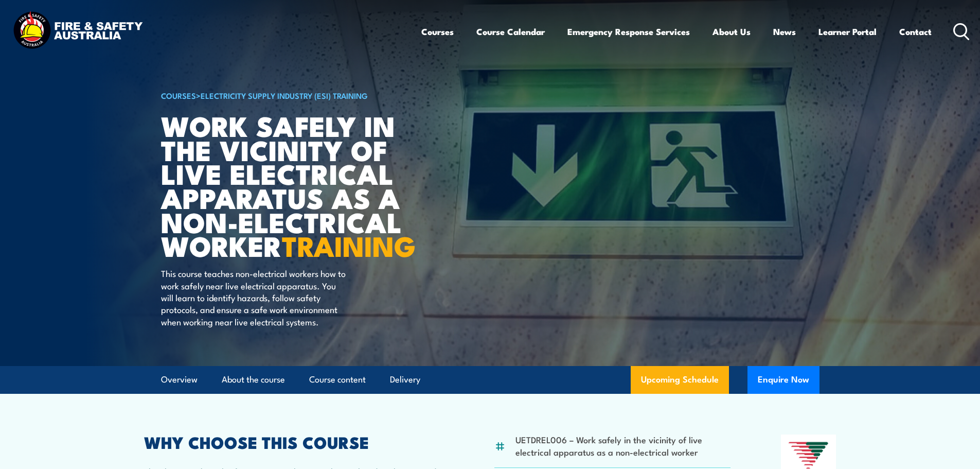 The width and height of the screenshot is (980, 469). Describe the element at coordinates (288, 185) in the screenshot. I see `h1: Work safely in the vicinity of live electrical apparatus as a non-electrical worker` at that location.